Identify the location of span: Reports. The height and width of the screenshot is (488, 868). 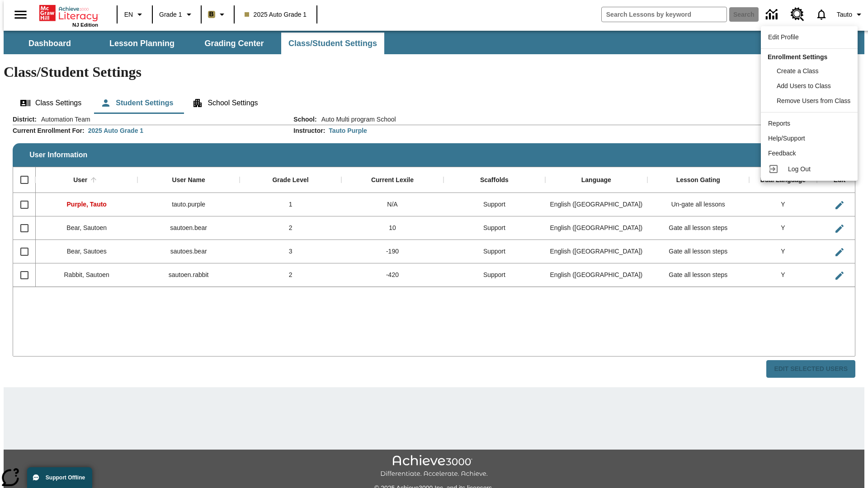
(779, 123).